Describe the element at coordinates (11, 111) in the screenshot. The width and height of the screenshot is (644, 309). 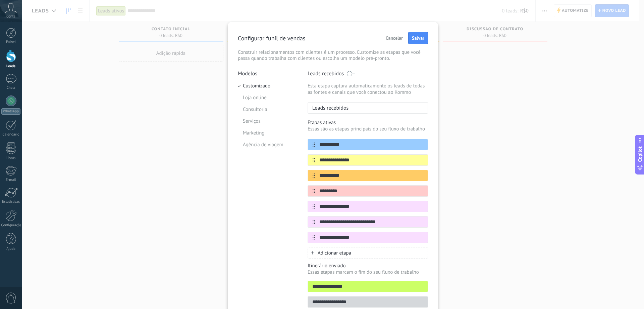
I see `div: WhatsApp` at that location.